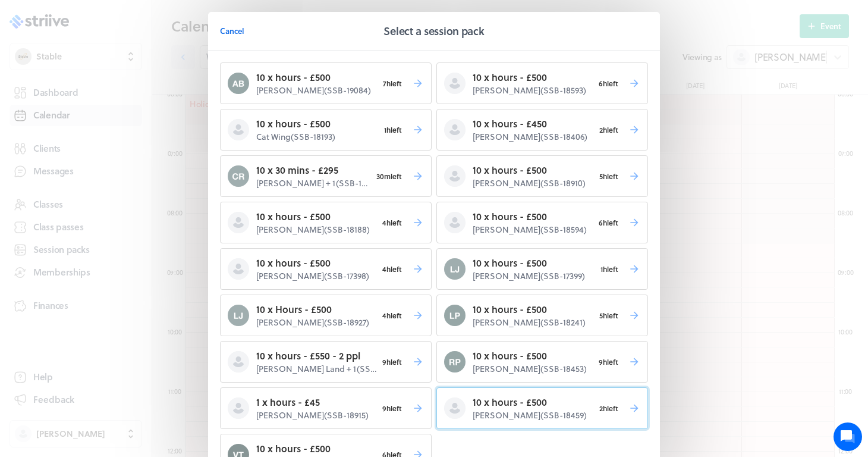 The height and width of the screenshot is (457, 868). Describe the element at coordinates (238, 83) in the screenshot. I see `img: Andrew Brooks` at that location.